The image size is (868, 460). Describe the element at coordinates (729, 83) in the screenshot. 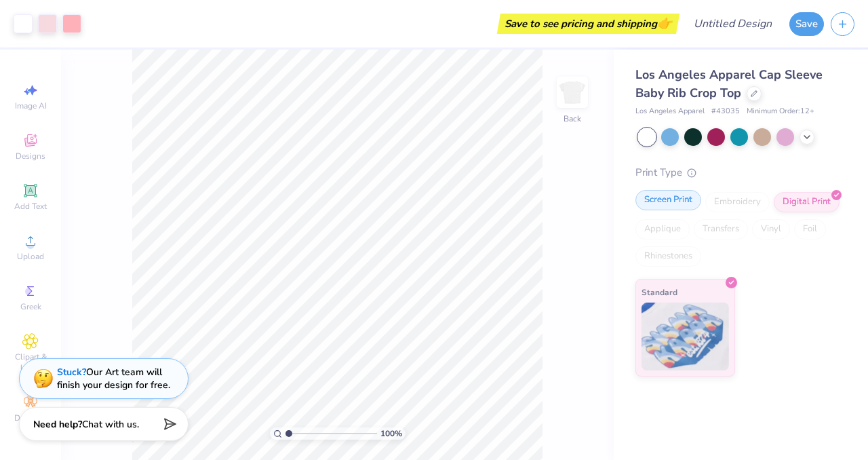

I see `span: Los Angeles Apparel Cap Sleeve Baby Rib Crop Top` at that location.